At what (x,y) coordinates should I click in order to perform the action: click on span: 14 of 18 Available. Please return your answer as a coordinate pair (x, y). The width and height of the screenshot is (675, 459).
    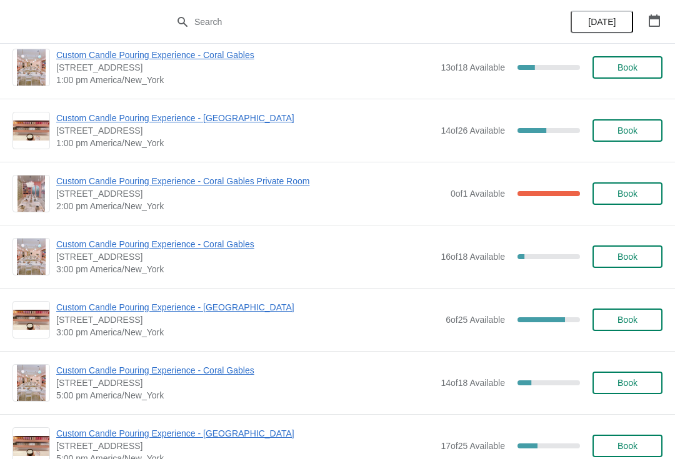
    Looking at the image, I should click on (473, 383).